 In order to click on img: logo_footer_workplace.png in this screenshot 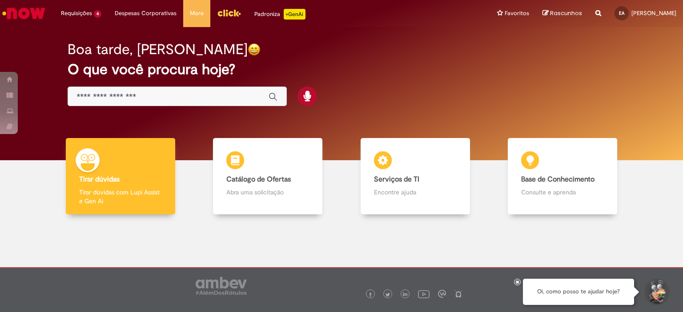, I will do `click(442, 294)`.